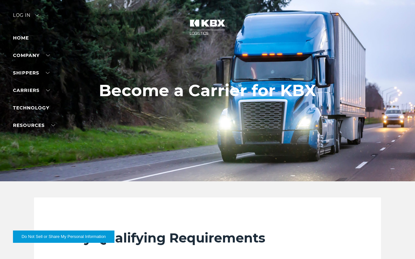  What do you see at coordinates (21, 38) in the screenshot?
I see `a: Home` at bounding box center [21, 38].